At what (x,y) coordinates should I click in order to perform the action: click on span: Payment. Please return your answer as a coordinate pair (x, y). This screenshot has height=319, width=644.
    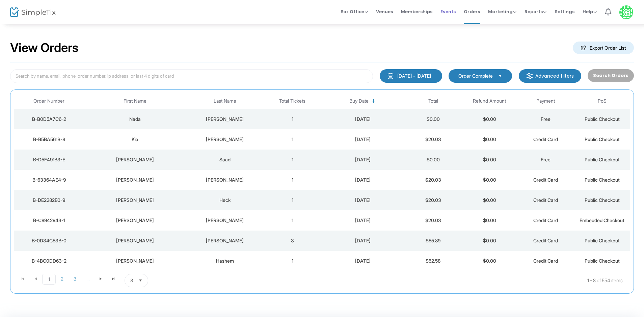
    Looking at the image, I should click on (546, 101).